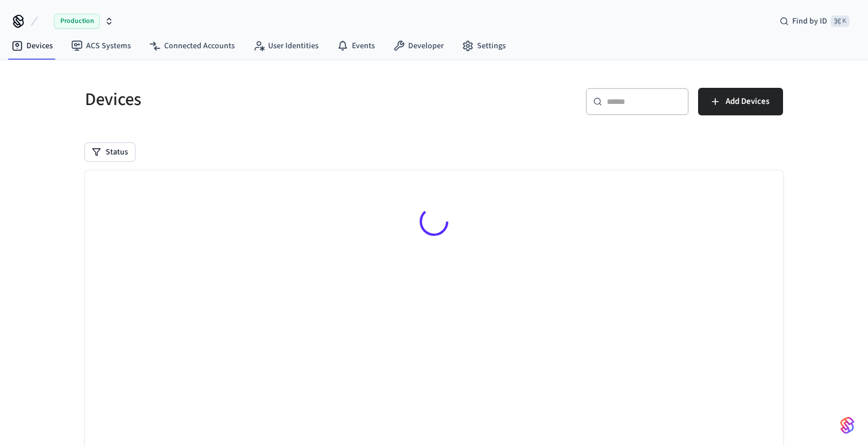 This screenshot has width=868, height=446. Describe the element at coordinates (110, 152) in the screenshot. I see `button: Status` at that location.